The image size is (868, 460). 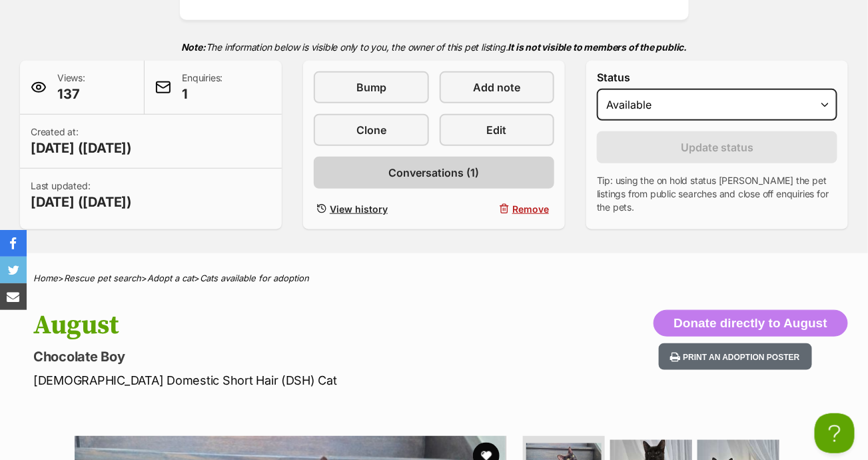 What do you see at coordinates (71, 87) in the screenshot?
I see `p: Views:` at bounding box center [71, 87].